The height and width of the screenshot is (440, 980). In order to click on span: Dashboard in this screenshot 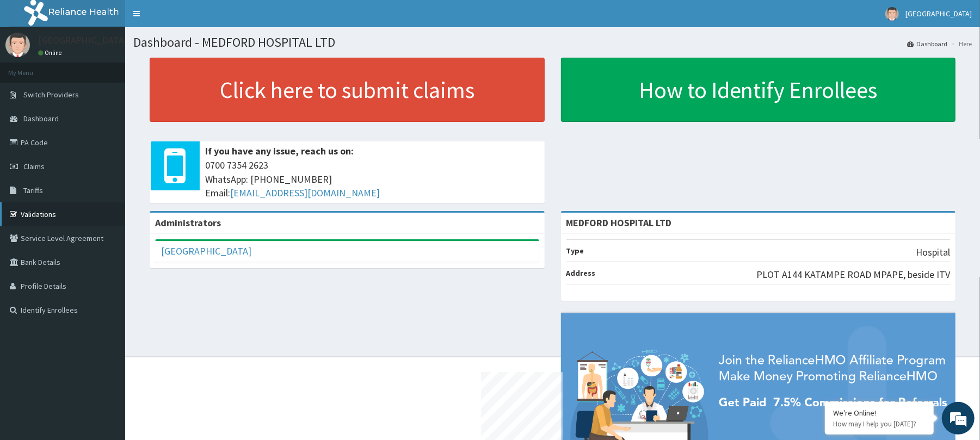, I will do `click(41, 118)`.